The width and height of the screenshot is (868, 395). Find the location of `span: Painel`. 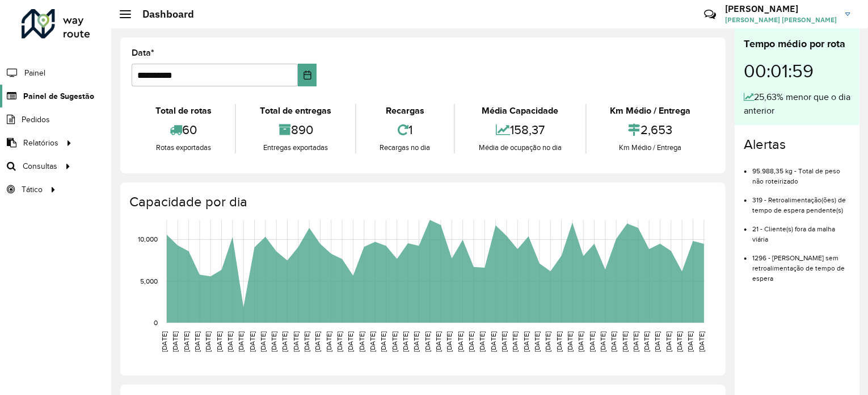

span: Painel is located at coordinates (34, 73).